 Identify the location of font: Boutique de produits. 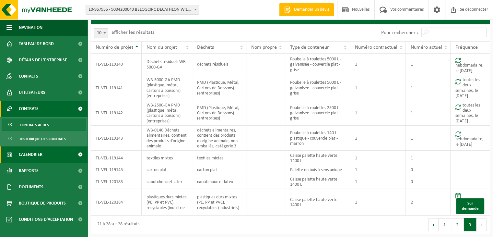
(42, 203).